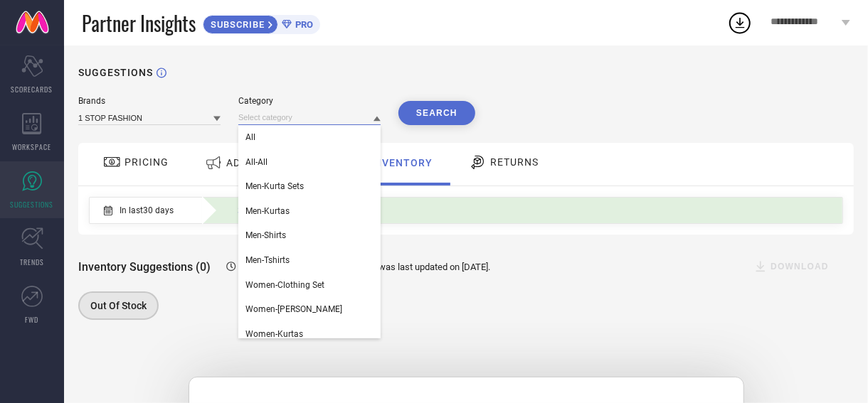 The image size is (868, 403). I want to click on div: Women-Kurtas, so click(310, 334).